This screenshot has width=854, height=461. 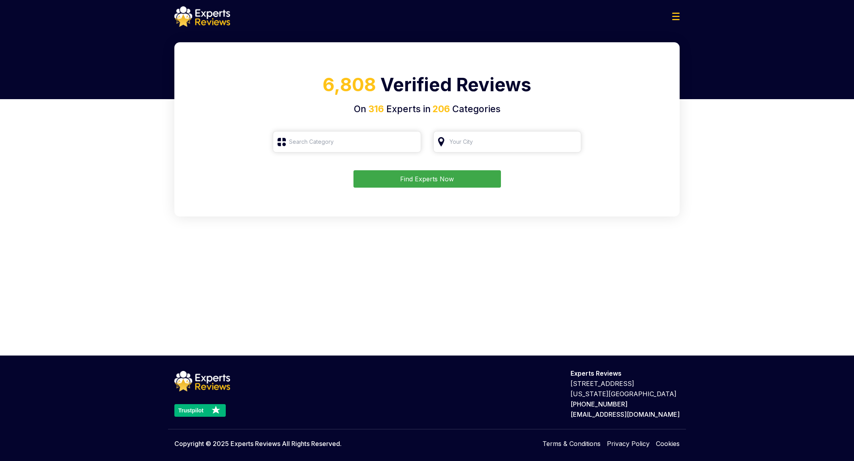 I want to click on img: Menu Icon, so click(x=676, y=16).